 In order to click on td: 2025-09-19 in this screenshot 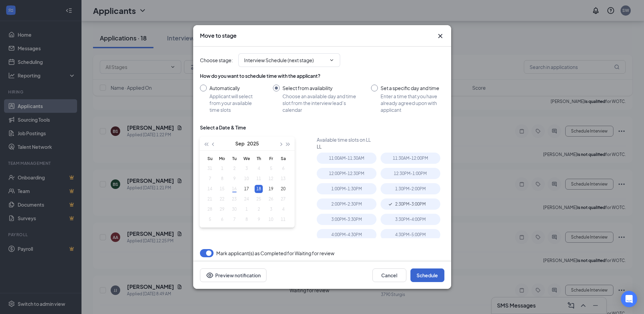, I will do `click(271, 189)`.